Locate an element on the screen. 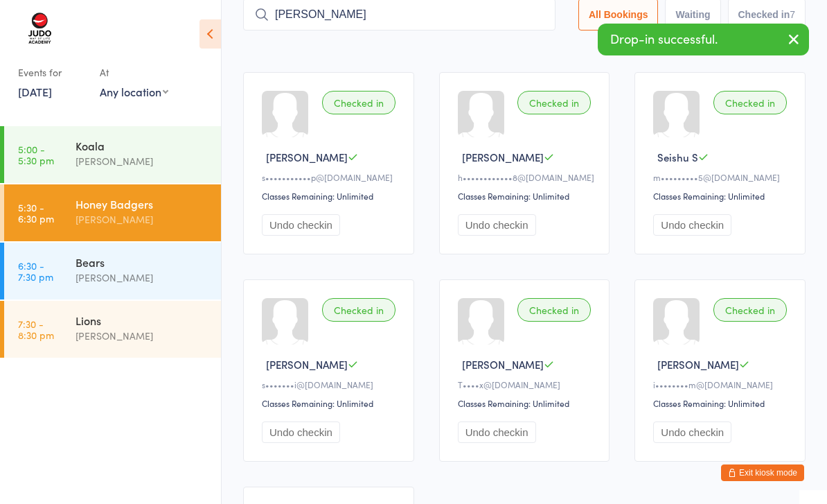 This screenshot has height=504, width=827. div: At is located at coordinates (134, 72).